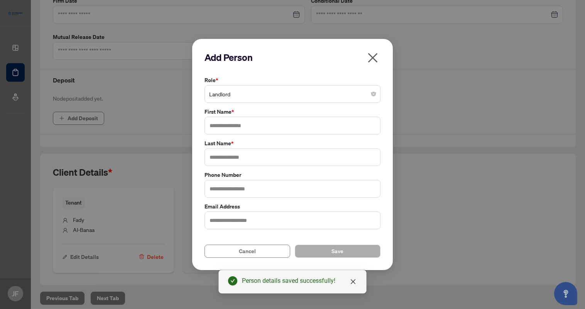  I want to click on label: First Name, so click(292, 112).